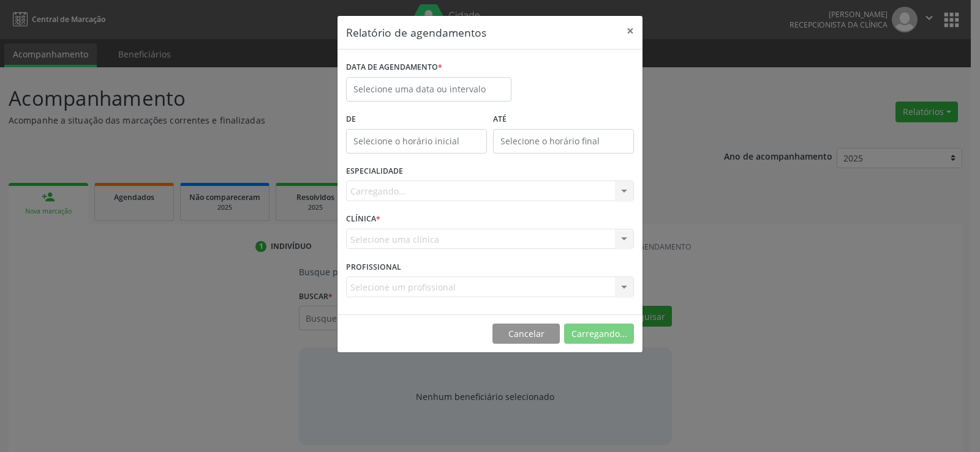  Describe the element at coordinates (429, 89) in the screenshot. I see `input: Selecione uma data ou intervalo` at that location.